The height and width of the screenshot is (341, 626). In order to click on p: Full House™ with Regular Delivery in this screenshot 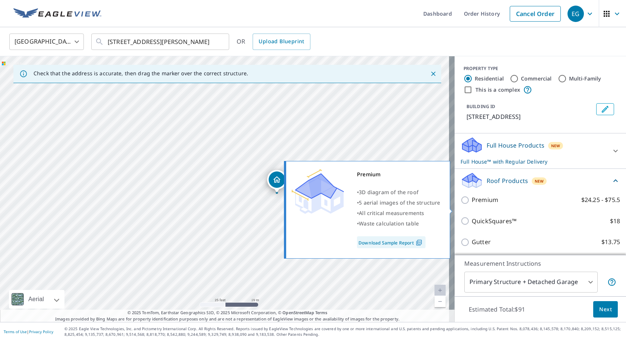, I will do `click(534, 161)`.